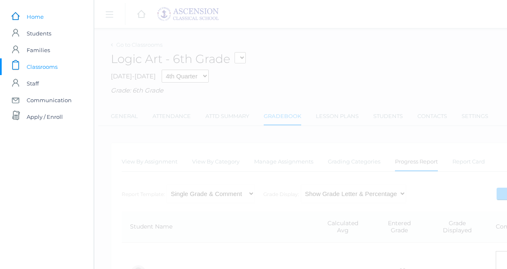  Describe the element at coordinates (38, 50) in the screenshot. I see `span: Families` at that location.